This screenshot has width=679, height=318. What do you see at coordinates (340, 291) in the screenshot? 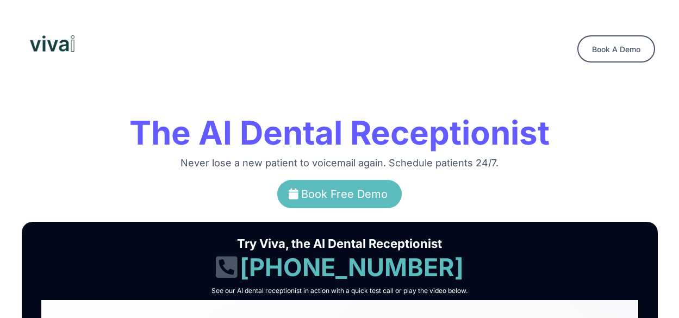
I see `h2: See our AI dental receptionist in action with a quick test call or play the video below.` at bounding box center [340, 291].